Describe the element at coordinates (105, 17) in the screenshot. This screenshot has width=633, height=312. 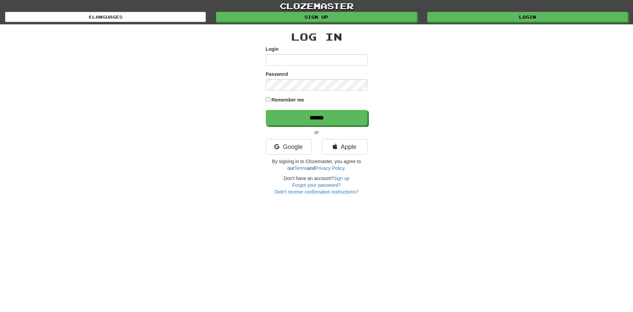
I see `a: Languages` at that location.